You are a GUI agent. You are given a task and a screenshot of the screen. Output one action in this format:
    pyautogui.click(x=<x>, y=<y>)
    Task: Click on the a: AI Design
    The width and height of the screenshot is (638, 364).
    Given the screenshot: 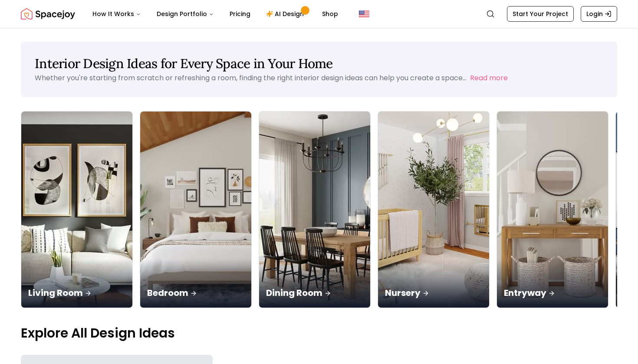 What is the action you would take?
    pyautogui.click(x=286, y=14)
    